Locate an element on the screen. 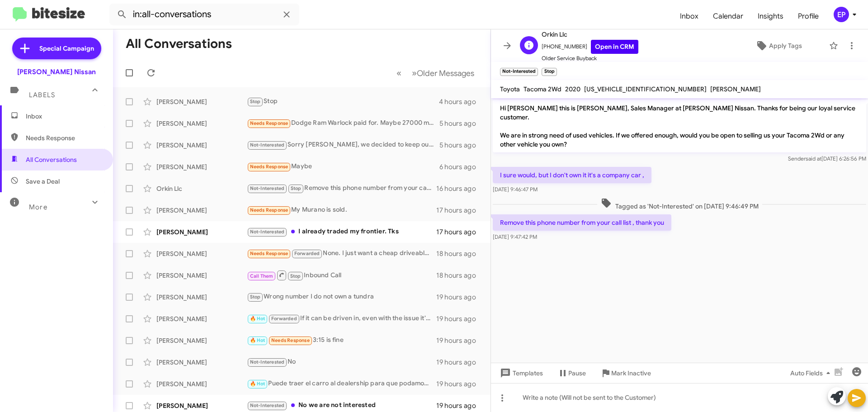 This screenshot has height=412, width=868. span: Auto Fields is located at coordinates (811, 373).